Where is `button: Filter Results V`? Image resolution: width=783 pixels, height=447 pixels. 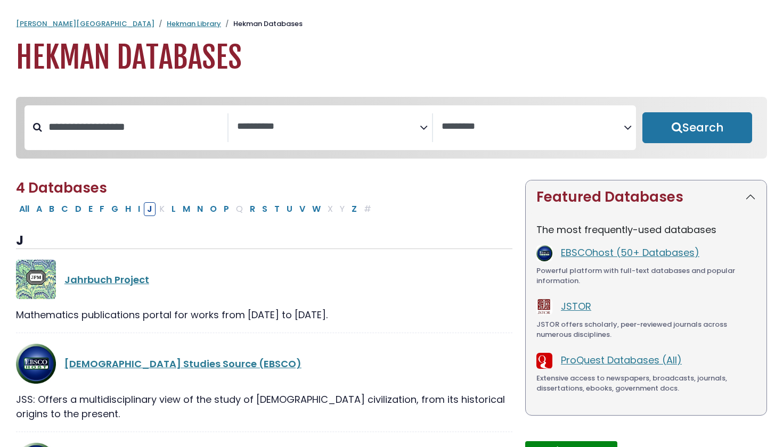 button: Filter Results V is located at coordinates (302, 209).